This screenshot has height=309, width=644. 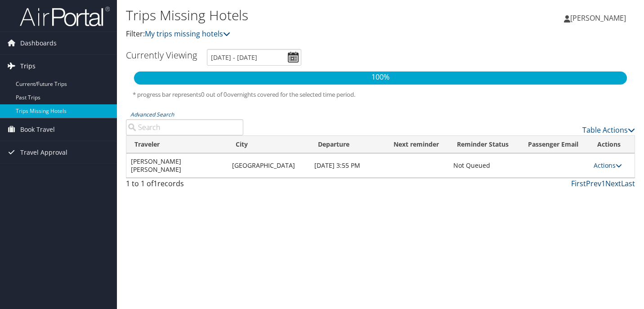 I want to click on th: Reminder Status, so click(x=484, y=144).